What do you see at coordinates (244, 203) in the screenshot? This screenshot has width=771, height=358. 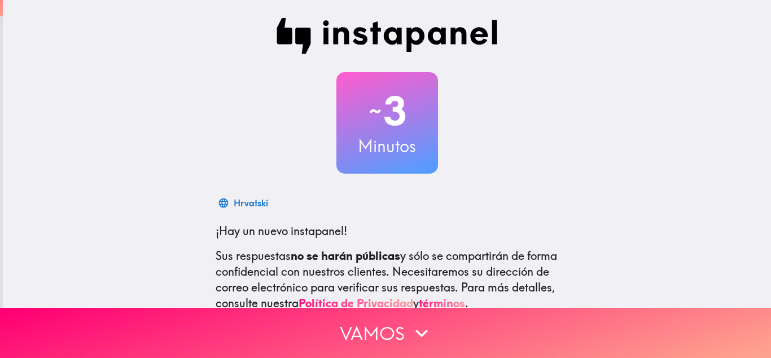 I see `button: Hrvatski` at bounding box center [244, 203].